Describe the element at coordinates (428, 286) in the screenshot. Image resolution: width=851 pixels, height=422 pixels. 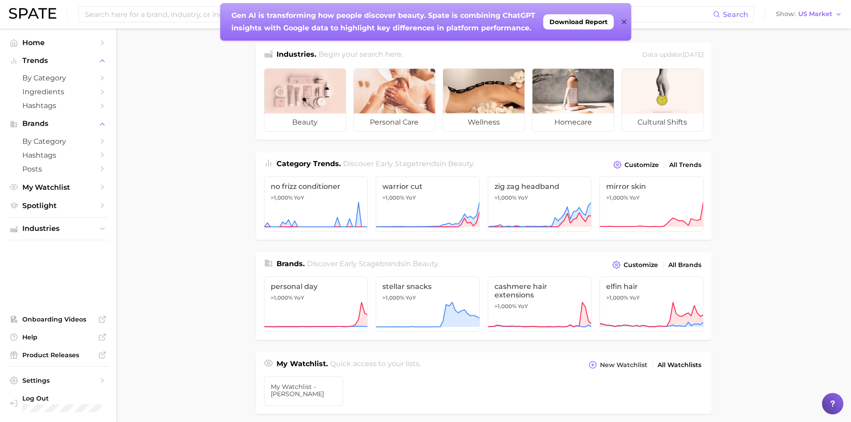
I see `span: stellar snacks` at that location.